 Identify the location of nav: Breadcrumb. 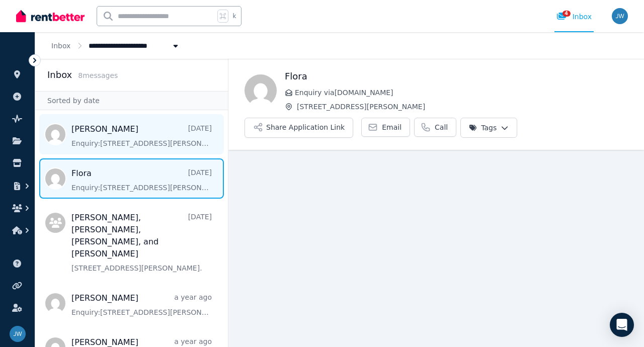
(115, 45).